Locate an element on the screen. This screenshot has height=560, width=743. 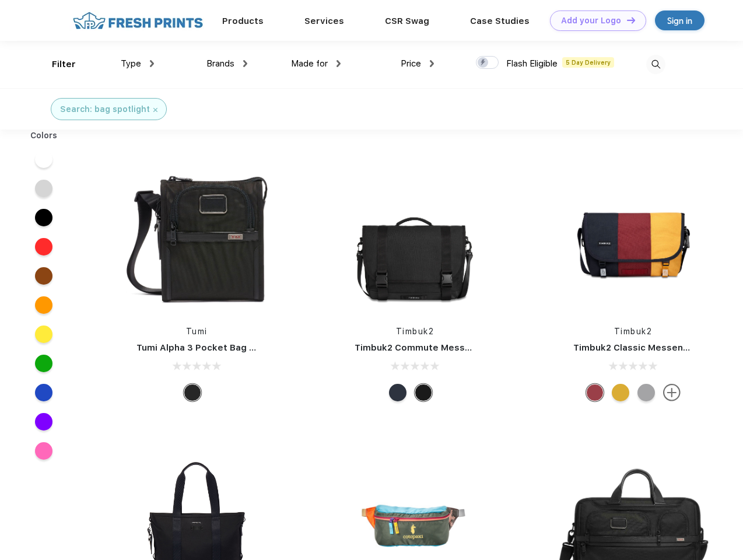
div: Black is located at coordinates (193, 392).